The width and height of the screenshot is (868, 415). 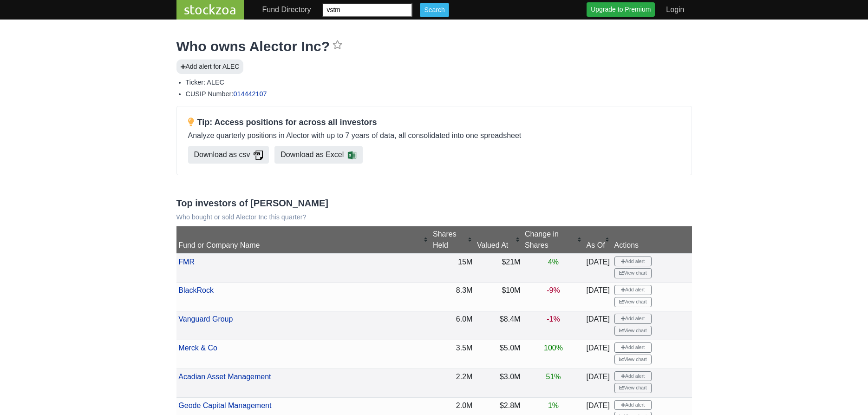 What do you see at coordinates (675, 10) in the screenshot?
I see `a: Login` at bounding box center [675, 10].